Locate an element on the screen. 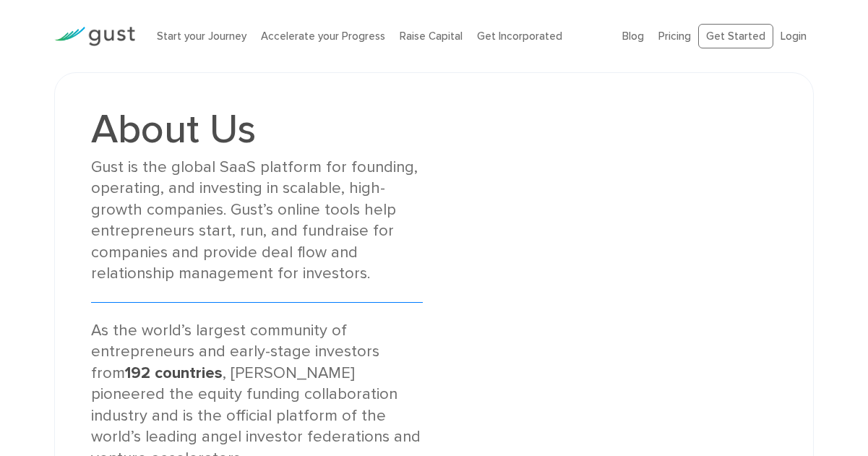  a: Blog is located at coordinates (633, 36).